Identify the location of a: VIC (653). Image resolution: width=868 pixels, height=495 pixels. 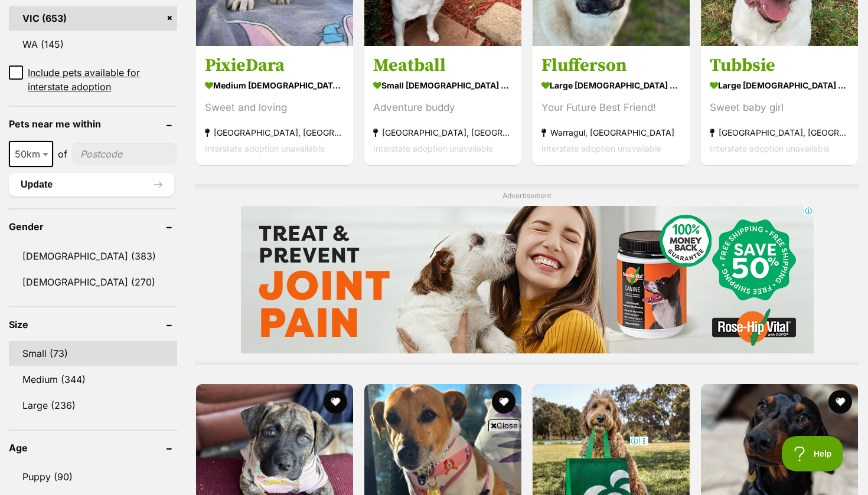
(92, 18).